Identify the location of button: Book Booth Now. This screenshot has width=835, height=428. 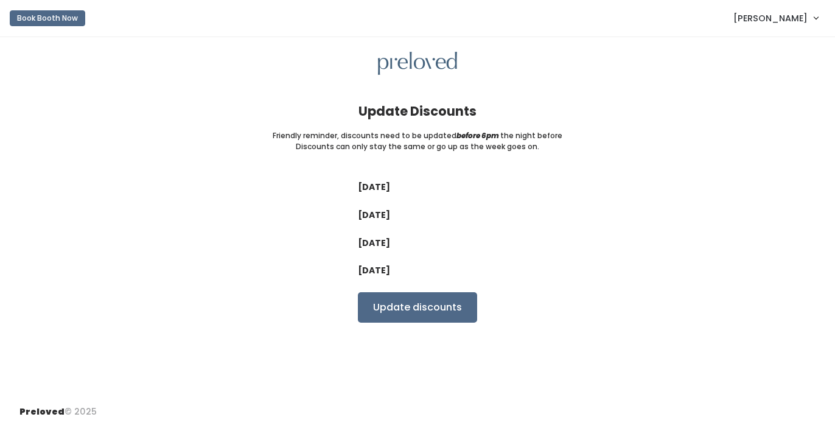
(47, 18).